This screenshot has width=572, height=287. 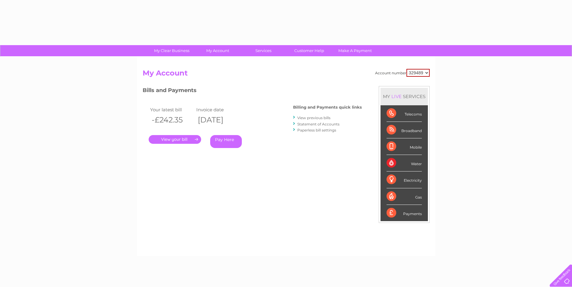 I want to click on a: Pay Here, so click(x=226, y=142).